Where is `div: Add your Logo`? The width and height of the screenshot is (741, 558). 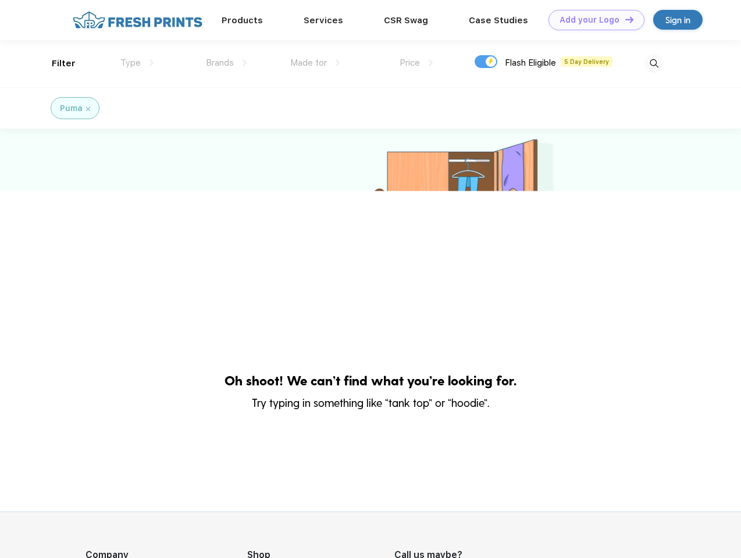
div: Add your Logo is located at coordinates (589, 20).